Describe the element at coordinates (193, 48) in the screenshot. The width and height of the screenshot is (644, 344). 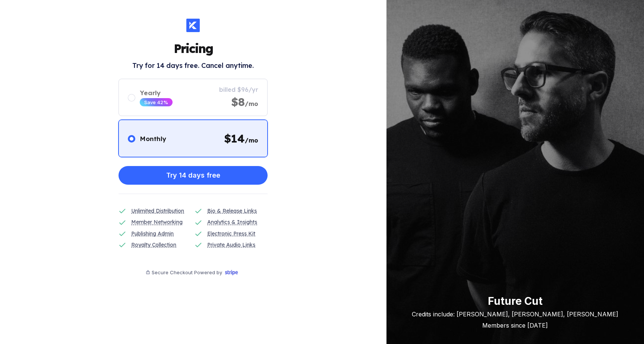
I see `h1: Pricing` at that location.